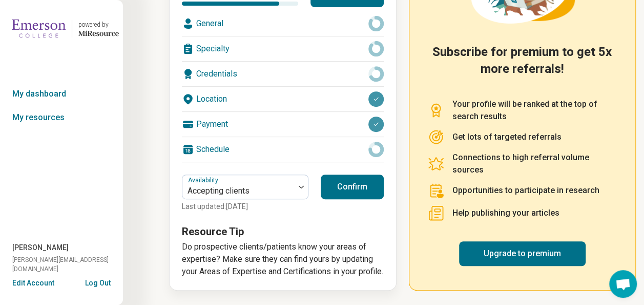  I want to click on p: Get lots of targeted referrals, so click(507, 137).